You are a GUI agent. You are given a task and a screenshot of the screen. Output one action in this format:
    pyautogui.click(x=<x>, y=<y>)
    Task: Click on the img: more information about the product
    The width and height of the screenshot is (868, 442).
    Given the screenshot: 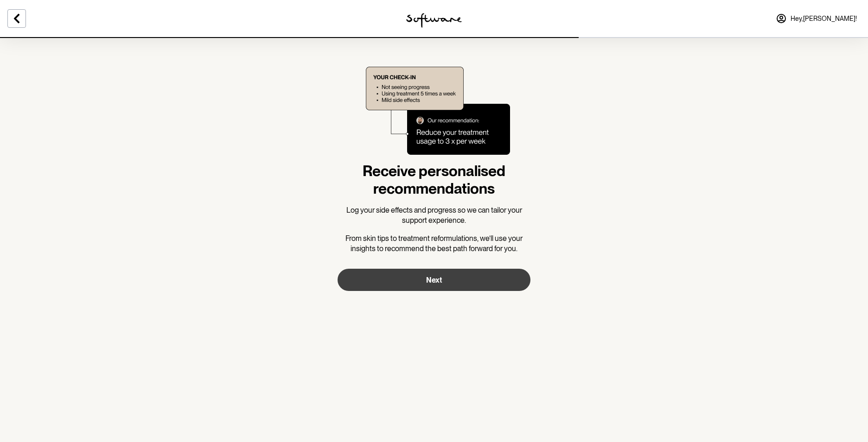 What is the action you would take?
    pyautogui.click(x=434, y=115)
    